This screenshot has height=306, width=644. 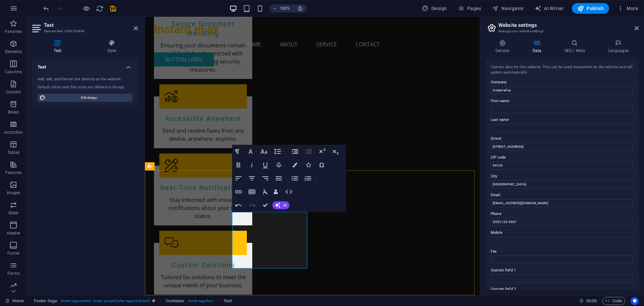 What do you see at coordinates (628, 8) in the screenshot?
I see `span: More` at bounding box center [628, 8].